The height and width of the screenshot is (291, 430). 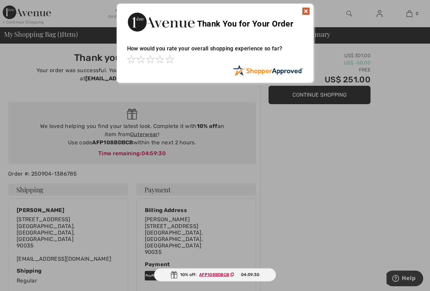 What do you see at coordinates (245, 24) in the screenshot?
I see `span: Thank You for Your Order` at bounding box center [245, 24].